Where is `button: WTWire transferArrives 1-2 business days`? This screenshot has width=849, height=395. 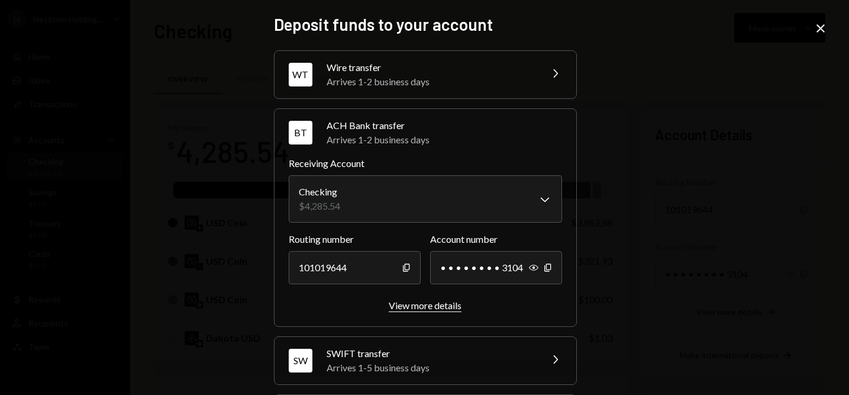
button: WTWire transferArrives 1-2 business days is located at coordinates (425, 75).